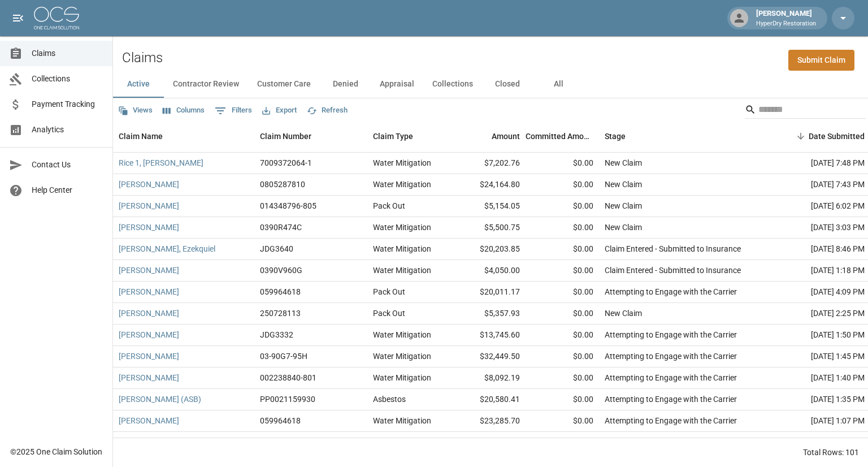 This screenshot has height=467, width=868. Describe the element at coordinates (183, 110) in the screenshot. I see `button: Select columns` at that location.